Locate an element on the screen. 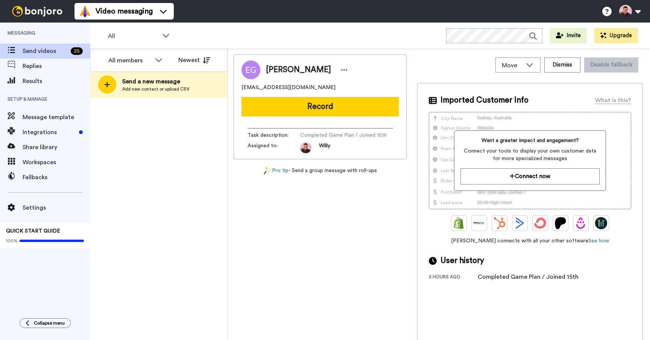 This screenshot has height=340, width=650. img: bj-logo-header-white.svg is located at coordinates (37, 11).